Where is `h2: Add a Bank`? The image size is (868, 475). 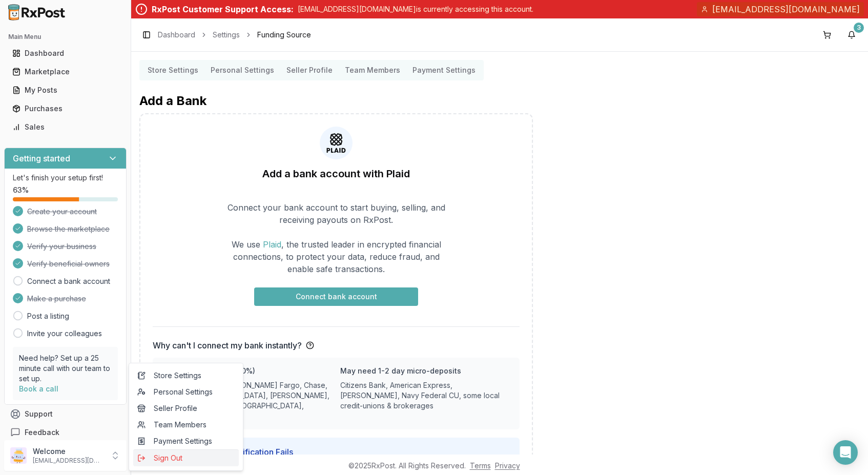 h2: Add a Bank is located at coordinates (336, 101).